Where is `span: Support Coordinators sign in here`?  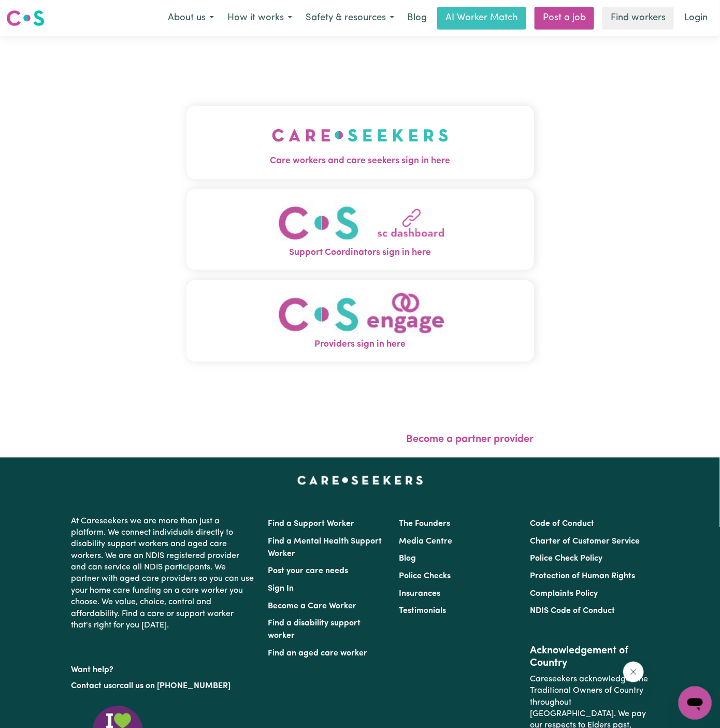
span: Support Coordinators sign in here is located at coordinates (360, 253).